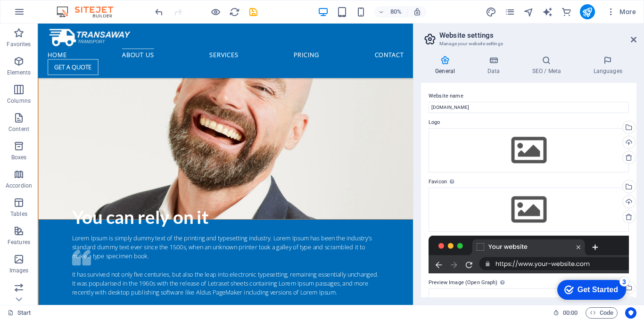 The image size is (644, 320). I want to click on button: 80%, so click(391, 12).